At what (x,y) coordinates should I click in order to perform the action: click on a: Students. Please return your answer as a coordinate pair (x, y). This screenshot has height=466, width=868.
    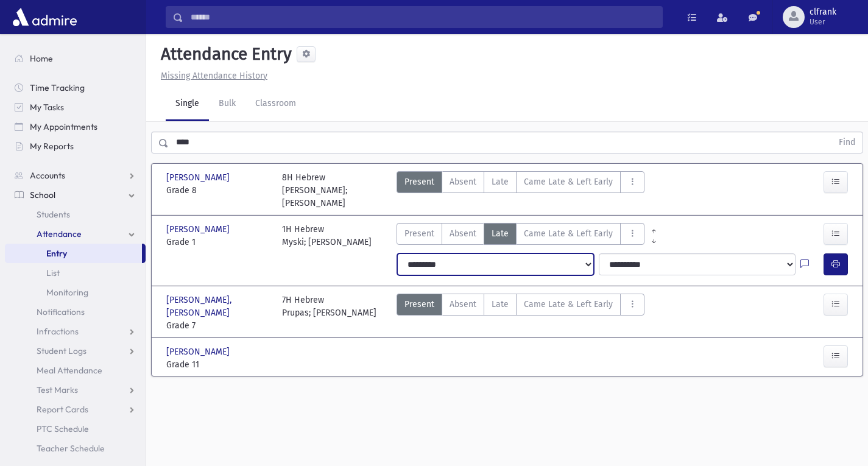
    Looking at the image, I should click on (75, 214).